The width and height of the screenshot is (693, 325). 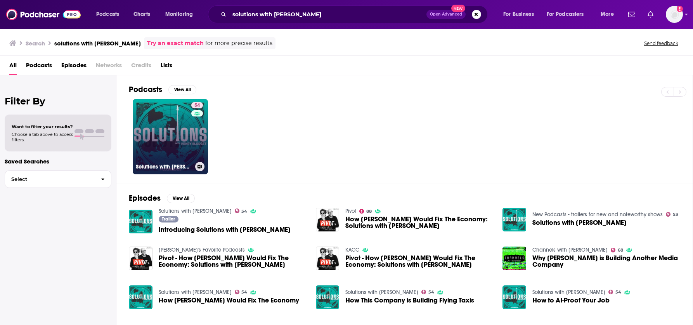 I want to click on span: Networks, so click(x=109, y=67).